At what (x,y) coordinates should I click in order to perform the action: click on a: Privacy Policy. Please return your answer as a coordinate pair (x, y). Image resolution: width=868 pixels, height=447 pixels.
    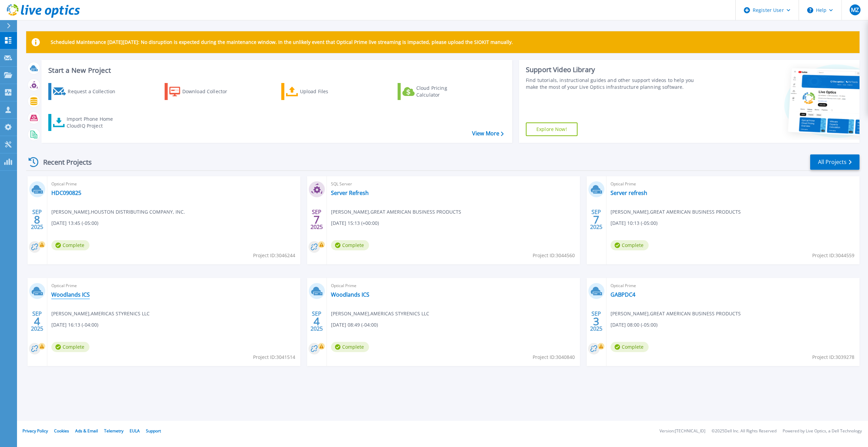
    Looking at the image, I should click on (35, 430).